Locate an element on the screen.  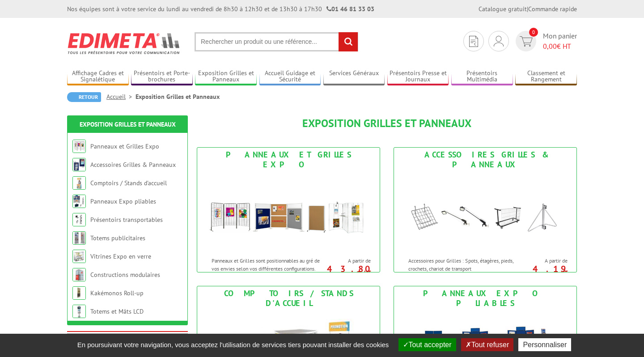
img: Panneaux Expo pliables is located at coordinates (79, 202).